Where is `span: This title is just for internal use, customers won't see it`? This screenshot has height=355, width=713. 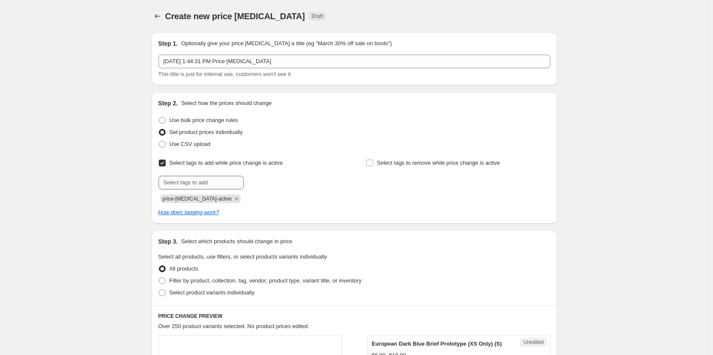 span: This title is just for internal use, customers won't see it is located at coordinates (225, 74).